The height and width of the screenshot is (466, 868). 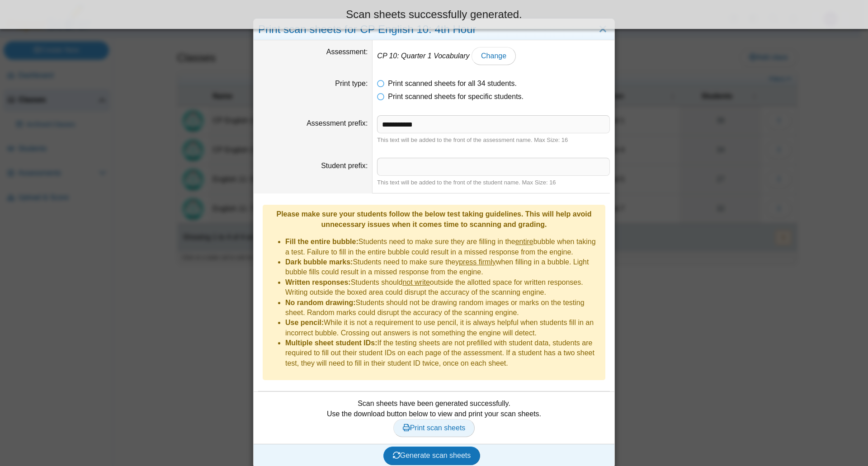 What do you see at coordinates (443, 267) in the screenshot?
I see `li: Students need to make sure they when filling in a bubble. Light bubble fills could result in a mi...` at bounding box center [443, 267].